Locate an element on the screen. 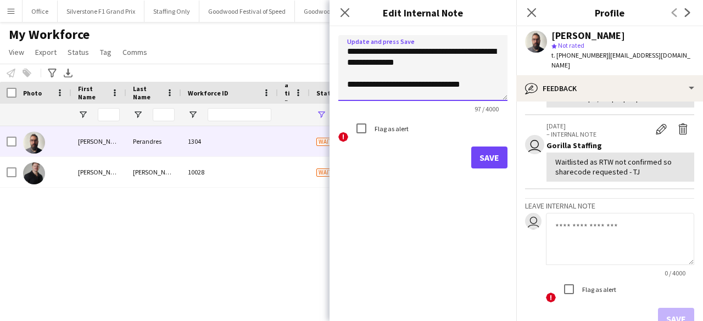  button: Goodwood Festival of Speed is located at coordinates (247, 11).